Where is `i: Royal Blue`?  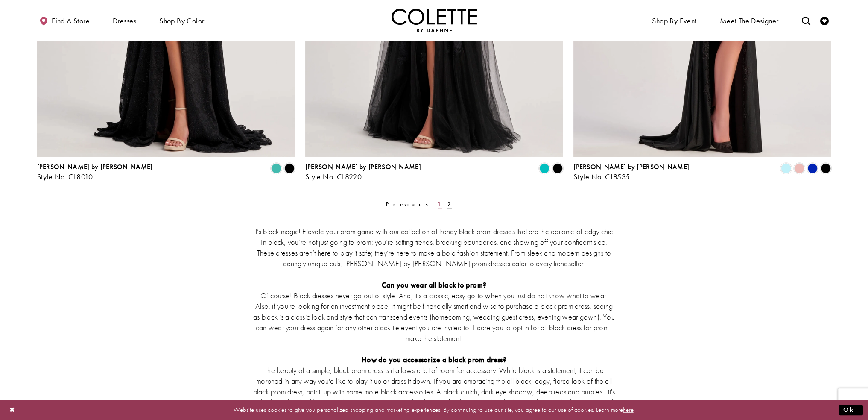 i: Royal Blue is located at coordinates (812, 168).